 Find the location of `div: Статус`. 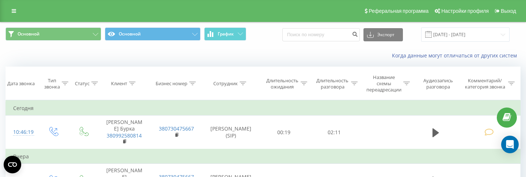

div: Статус is located at coordinates (82, 83).